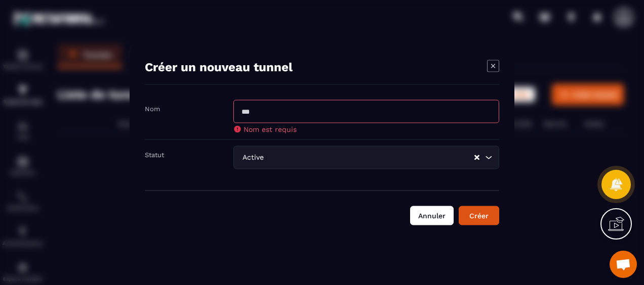  I want to click on span: Nom est requis, so click(270, 129).